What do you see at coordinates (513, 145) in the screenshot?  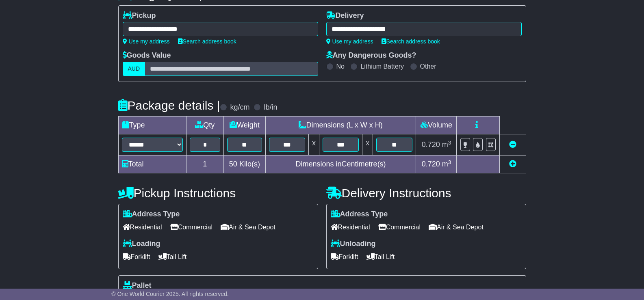 I see `a: Remove this item` at bounding box center [513, 145].